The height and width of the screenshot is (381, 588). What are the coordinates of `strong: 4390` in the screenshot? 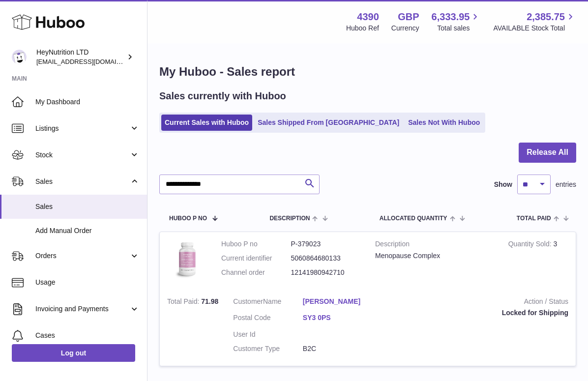 It's located at (368, 17).